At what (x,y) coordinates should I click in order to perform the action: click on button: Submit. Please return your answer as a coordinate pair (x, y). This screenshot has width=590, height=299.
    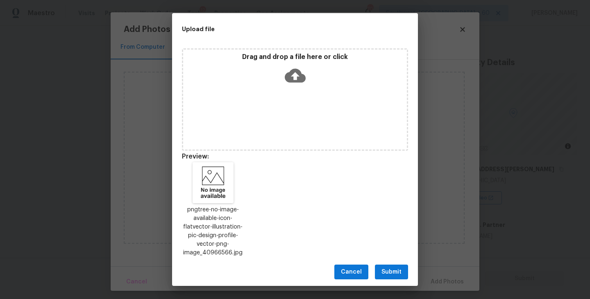
    Looking at the image, I should click on (391, 272).